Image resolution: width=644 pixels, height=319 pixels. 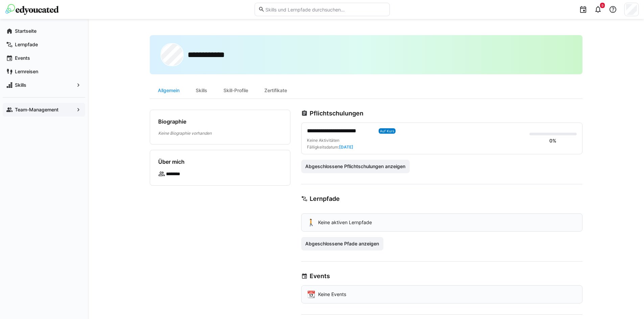 I want to click on button: Abgeschlossene Pflichtschulungen anzeigen, so click(x=356, y=166).